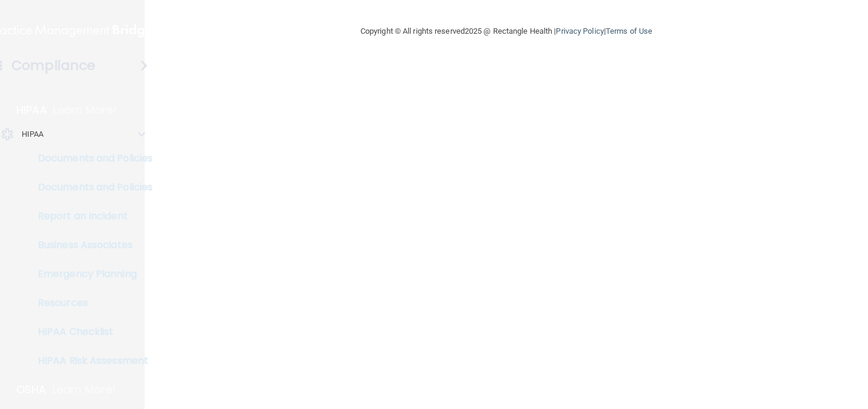 The image size is (868, 409). I want to click on p: OSHA, so click(31, 390).